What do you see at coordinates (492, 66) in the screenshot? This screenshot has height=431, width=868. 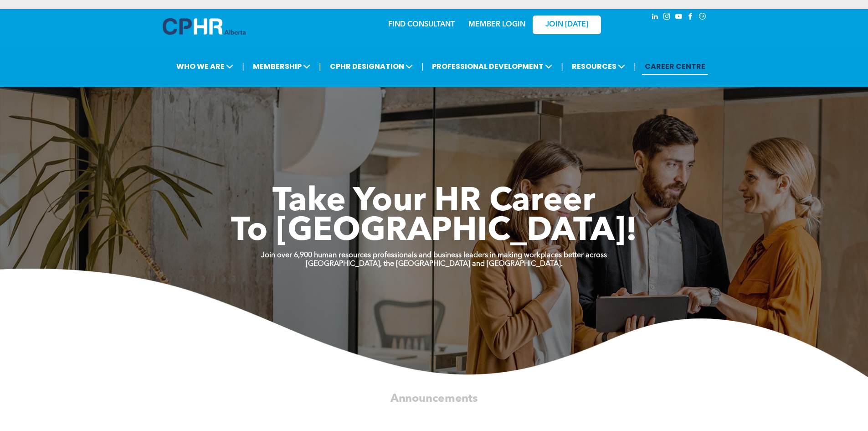 I see `span: PROFESSIONAL DEVELOPMENT` at bounding box center [492, 66].